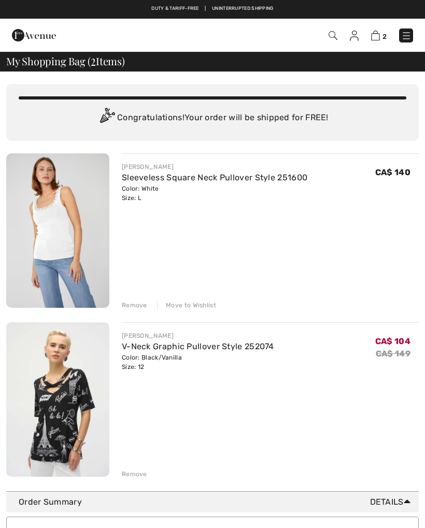 The width and height of the screenshot is (425, 528). What do you see at coordinates (65, 61) in the screenshot?
I see `span: My Shopping Bag ( Items)` at bounding box center [65, 61].